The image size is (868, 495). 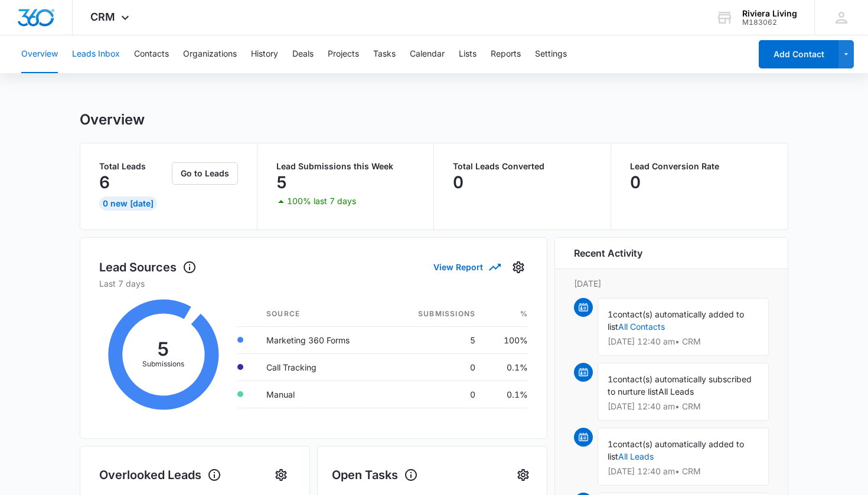 I want to click on p: Total Leads Converted, so click(x=521, y=166).